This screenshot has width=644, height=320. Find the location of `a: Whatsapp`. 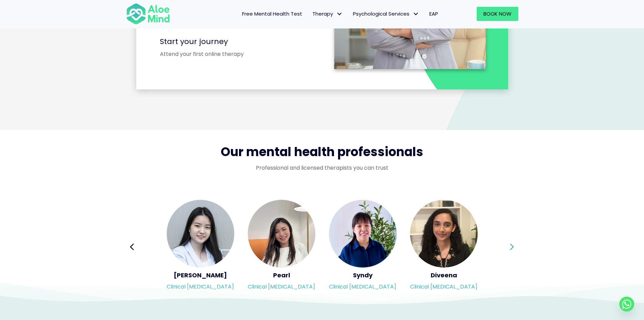

a: Whatsapp is located at coordinates (628, 304).